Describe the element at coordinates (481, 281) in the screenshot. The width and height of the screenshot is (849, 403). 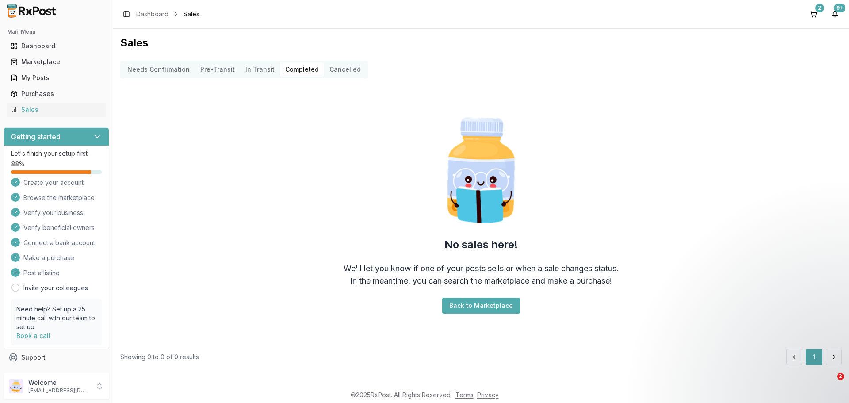
I see `div: In the meantime, you can search the marketplace and make a purchase!` at that location.